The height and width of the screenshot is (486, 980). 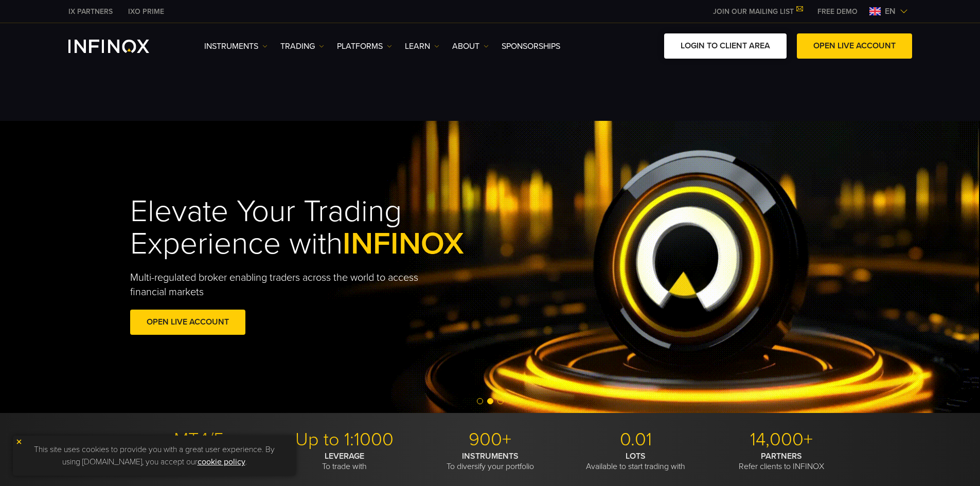 I want to click on a: Instruments, so click(x=236, y=47).